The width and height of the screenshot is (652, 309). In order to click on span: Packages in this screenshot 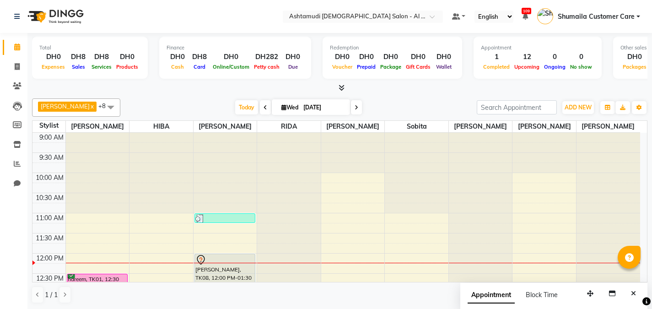, I will do `click(635, 67)`.